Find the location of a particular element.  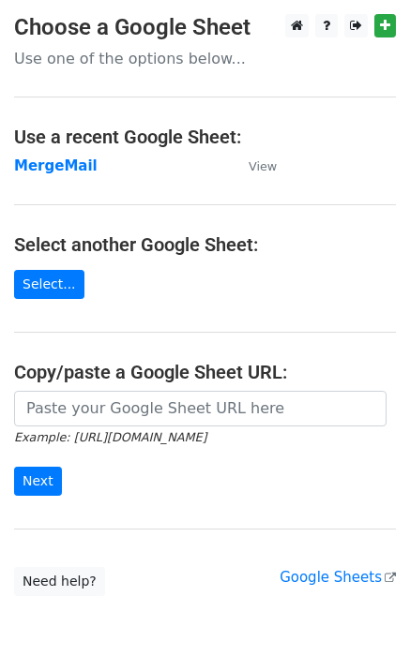

a: View is located at coordinates (253, 166).